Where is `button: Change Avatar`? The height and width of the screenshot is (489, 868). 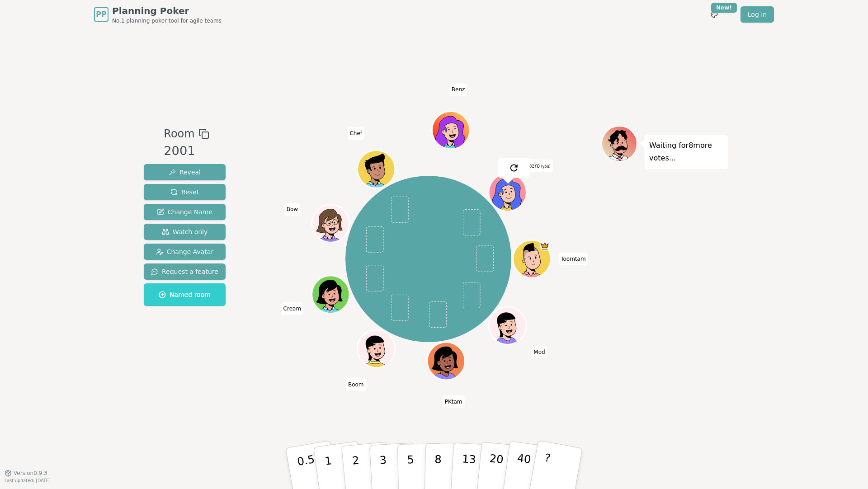
button: Change Avatar is located at coordinates (184, 252).